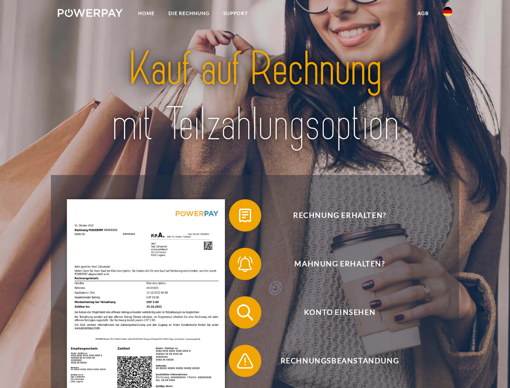 This screenshot has height=388, width=510. What do you see at coordinates (423, 13) in the screenshot?
I see `a: agb` at bounding box center [423, 13].